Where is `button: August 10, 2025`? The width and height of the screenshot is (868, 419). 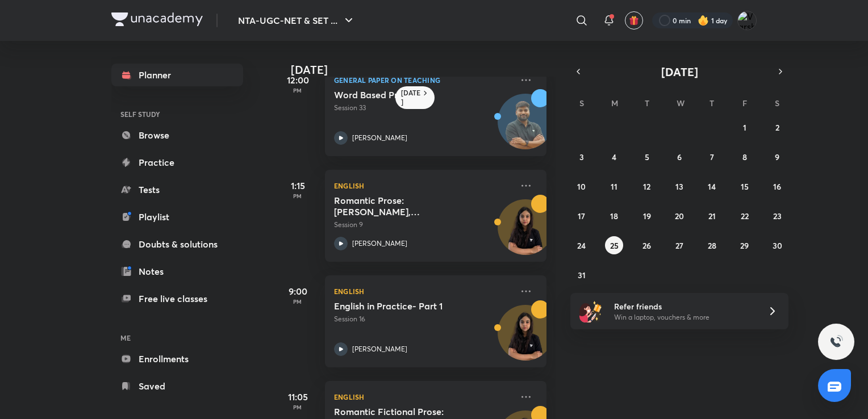 button: August 10, 2025 is located at coordinates (581, 186).